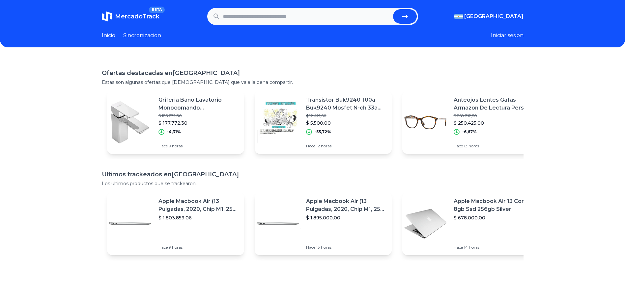 This screenshot has width=625, height=299. What do you see at coordinates (199, 123) in the screenshot?
I see `p: $ 177.772,30` at bounding box center [199, 123].